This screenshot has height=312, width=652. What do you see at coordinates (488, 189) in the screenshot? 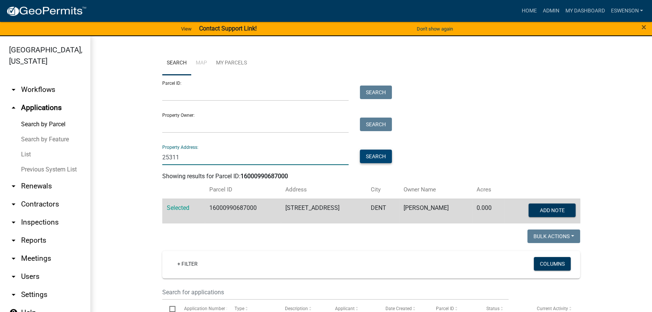
I see `th: Acres` at bounding box center [488, 189].